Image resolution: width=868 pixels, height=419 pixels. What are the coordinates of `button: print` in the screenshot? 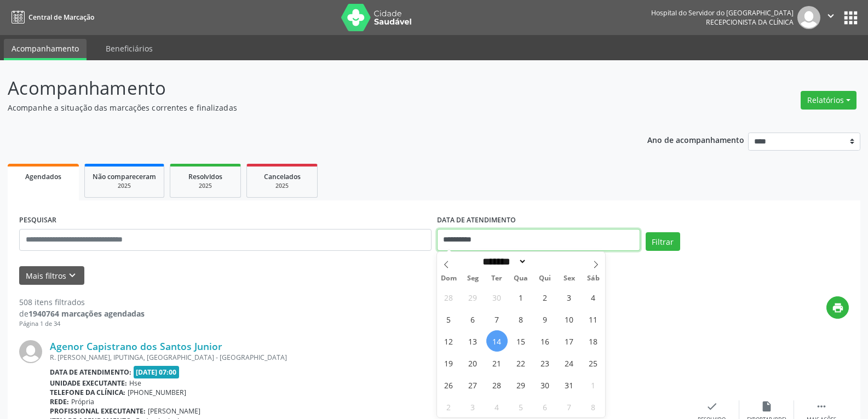 It's located at (838, 308).